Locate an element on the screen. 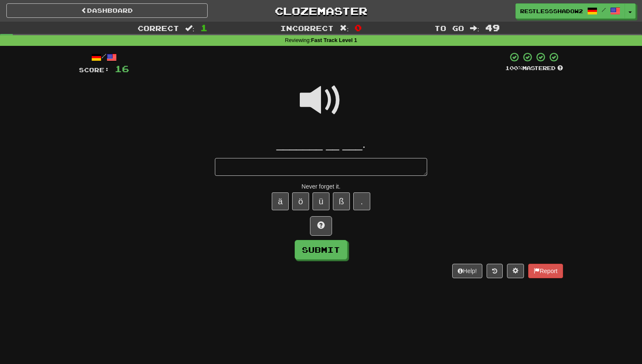  span: 1 is located at coordinates (204, 28).